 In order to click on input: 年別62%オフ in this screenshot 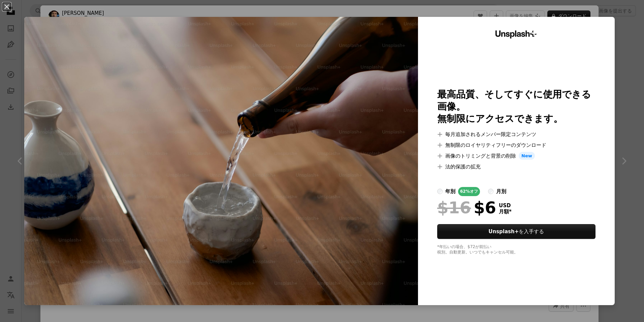, I will do `click(440, 191)`.